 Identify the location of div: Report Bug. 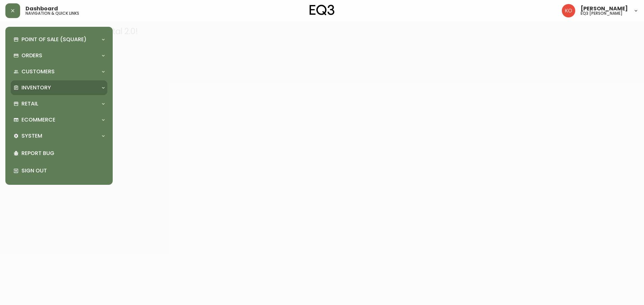
(59, 154).